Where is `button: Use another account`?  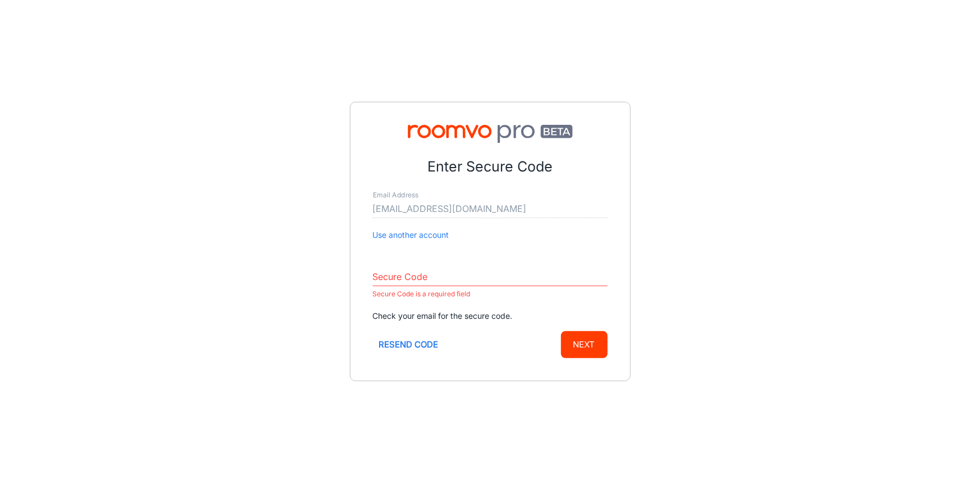
button: Use another account is located at coordinates (411, 235).